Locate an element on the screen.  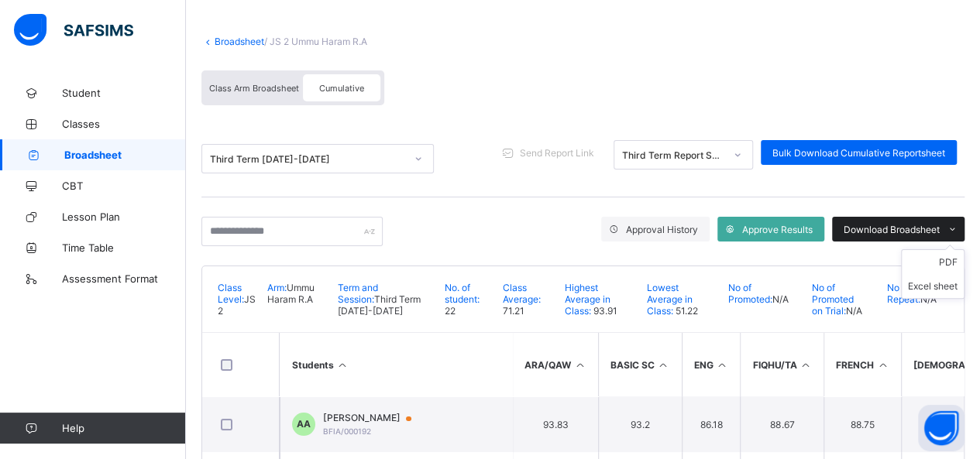
li: dropdown-list-item-text-0 is located at coordinates (933, 261).